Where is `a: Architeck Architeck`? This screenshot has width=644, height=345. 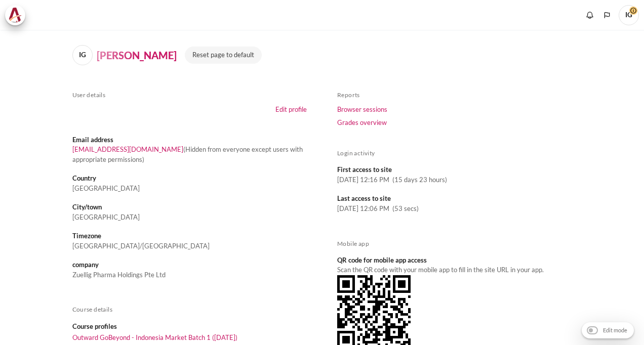
a: Architeck Architeck is located at coordinates (18, 15).